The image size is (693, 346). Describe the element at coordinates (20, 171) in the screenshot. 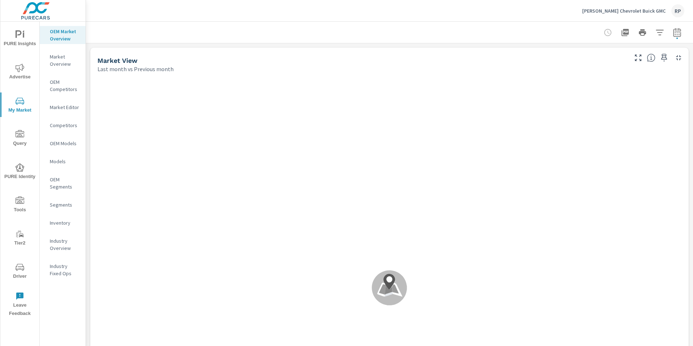

I see `div: nav menu` at that location.